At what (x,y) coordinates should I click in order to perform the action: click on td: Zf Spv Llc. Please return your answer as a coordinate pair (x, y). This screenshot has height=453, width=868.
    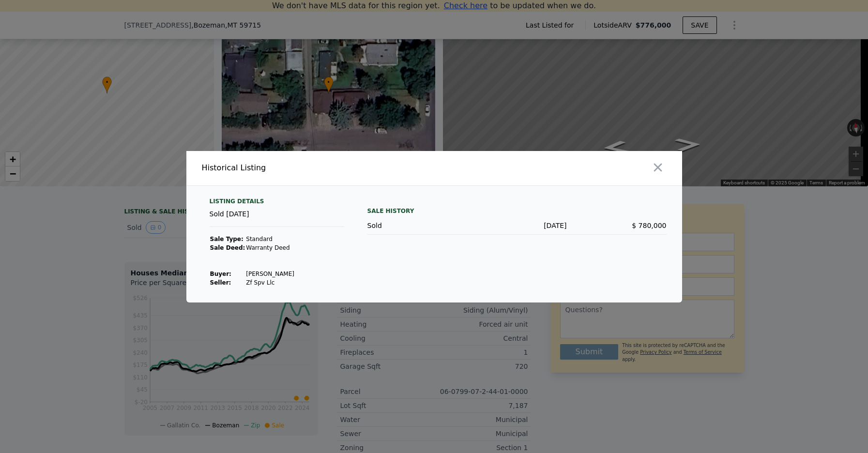
    Looking at the image, I should click on (270, 283).